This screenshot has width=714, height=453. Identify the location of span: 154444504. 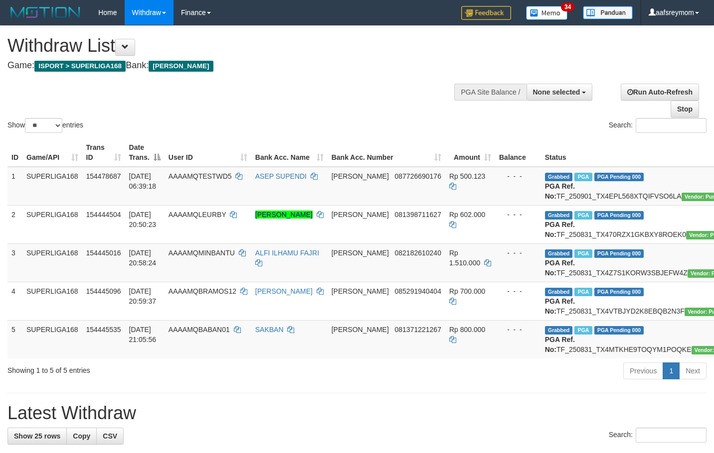
(104, 215).